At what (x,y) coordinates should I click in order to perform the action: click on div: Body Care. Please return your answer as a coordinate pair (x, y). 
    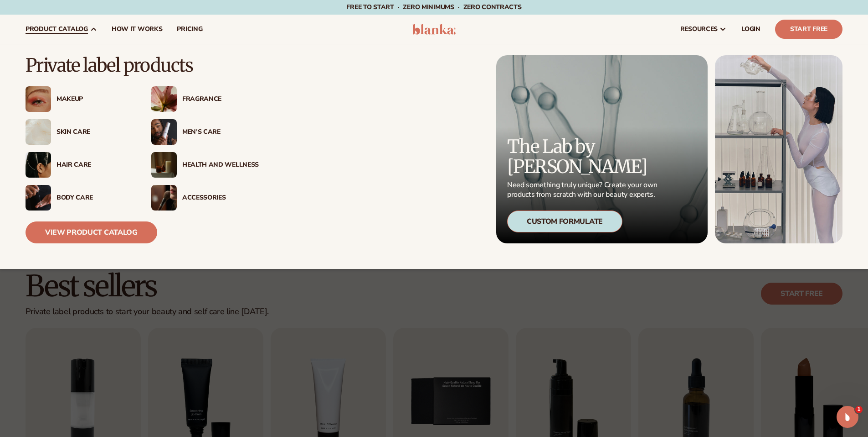
    Looking at the image, I should click on (95, 198).